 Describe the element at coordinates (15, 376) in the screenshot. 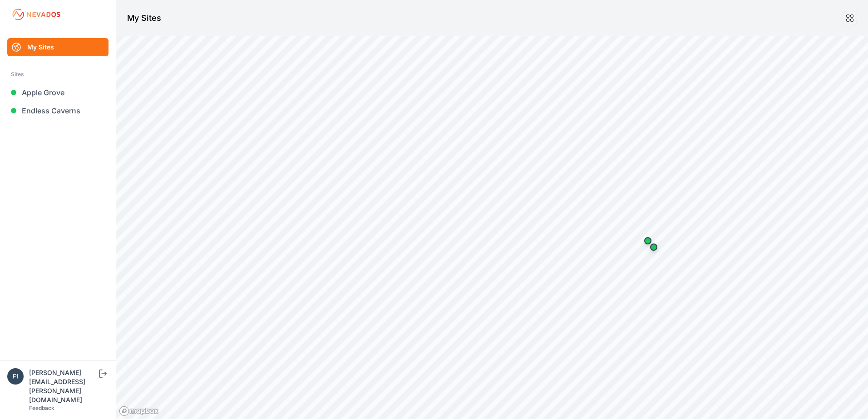

I see `img: piotr.kolodziejczyk@energix-group.com` at that location.